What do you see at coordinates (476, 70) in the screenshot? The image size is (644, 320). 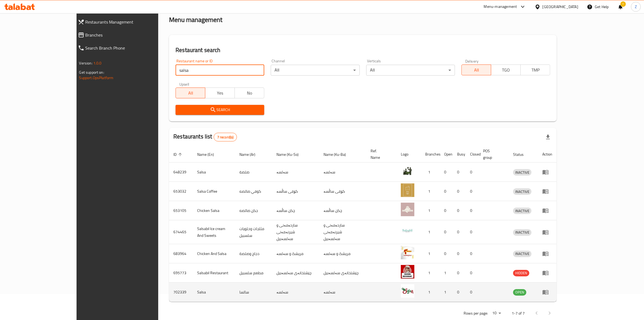 I see `button: All` at bounding box center [476, 70].